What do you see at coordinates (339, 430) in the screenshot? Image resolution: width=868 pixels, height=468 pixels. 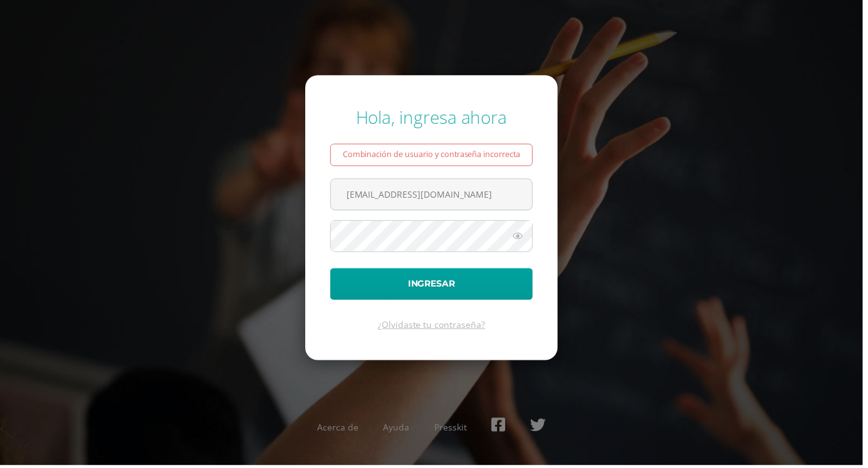 I see `a: Acerca de` at bounding box center [339, 430].